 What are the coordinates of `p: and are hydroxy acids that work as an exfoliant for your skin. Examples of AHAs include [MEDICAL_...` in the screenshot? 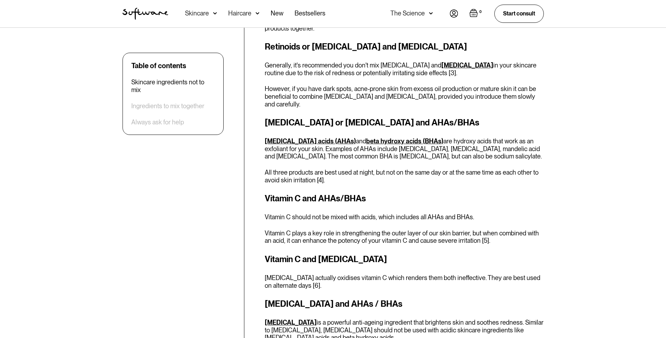 It's located at (404, 149).